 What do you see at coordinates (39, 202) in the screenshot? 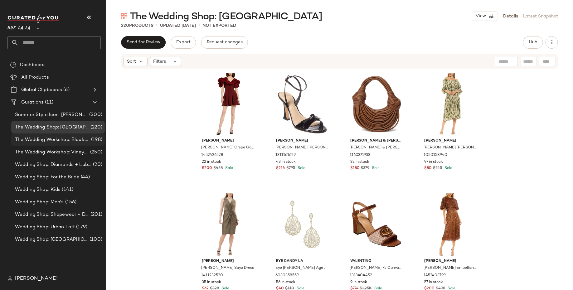
I see `span: Wedding Shop: Men's` at bounding box center [39, 202].